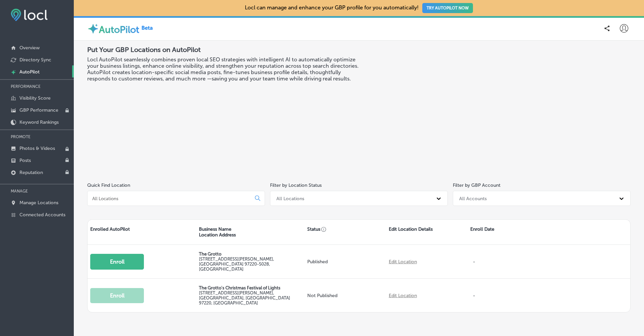 The width and height of the screenshot is (644, 336). What do you see at coordinates (30, 72) in the screenshot?
I see `p: AutoPilot` at bounding box center [30, 72].